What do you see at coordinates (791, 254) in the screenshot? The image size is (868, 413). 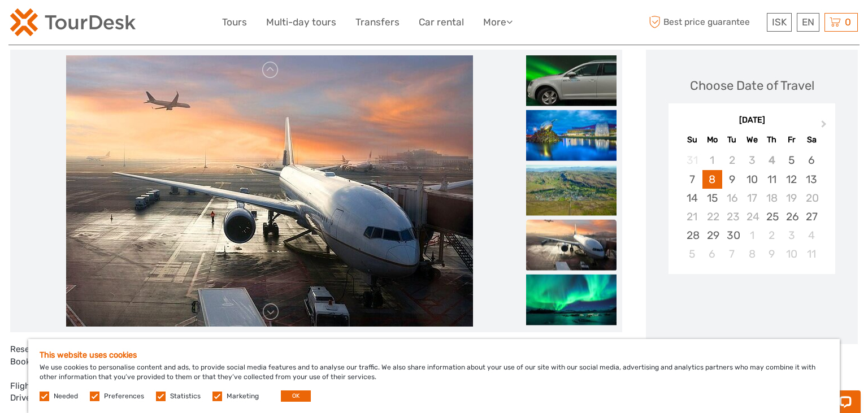 I see `div: Choose Friday, October 10th, 2025` at bounding box center [791, 254].